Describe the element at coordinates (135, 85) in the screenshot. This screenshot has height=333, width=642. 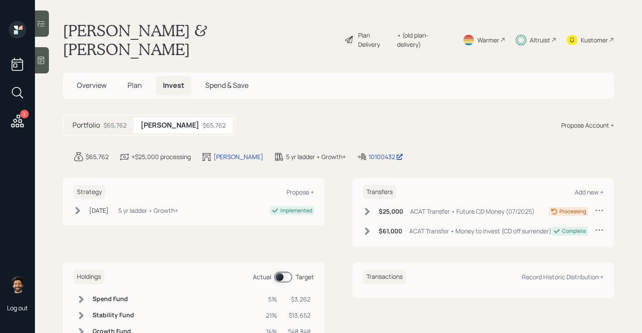
I see `span: Plan` at that location.